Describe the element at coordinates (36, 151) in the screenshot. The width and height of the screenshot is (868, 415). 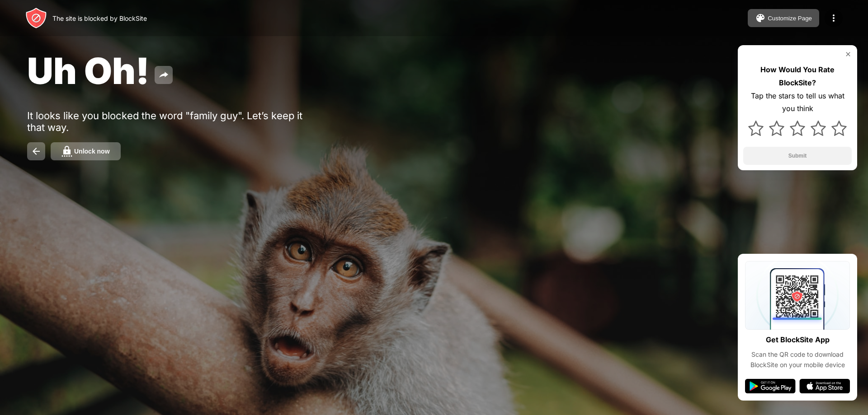
I see `img: back.svg` at that location.